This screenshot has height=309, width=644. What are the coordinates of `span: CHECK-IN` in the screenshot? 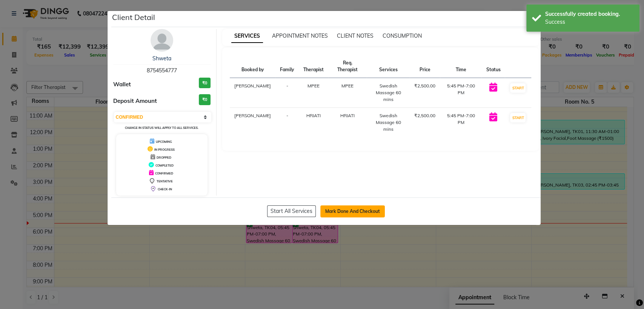 It's located at (165, 189).